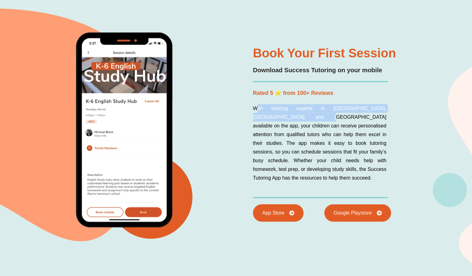 The height and width of the screenshot is (276, 472). I want to click on h2: Book Your First Session, so click(349, 53).